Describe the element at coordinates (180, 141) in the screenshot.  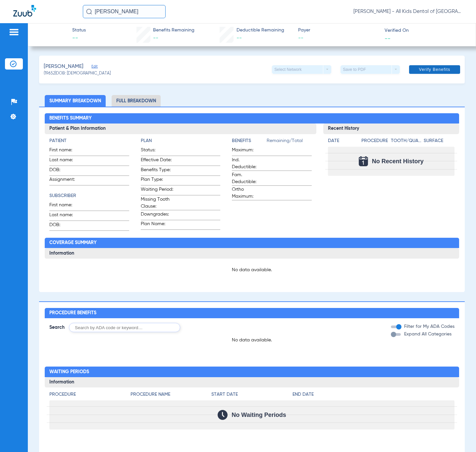
I see `h4: Plan` at that location.